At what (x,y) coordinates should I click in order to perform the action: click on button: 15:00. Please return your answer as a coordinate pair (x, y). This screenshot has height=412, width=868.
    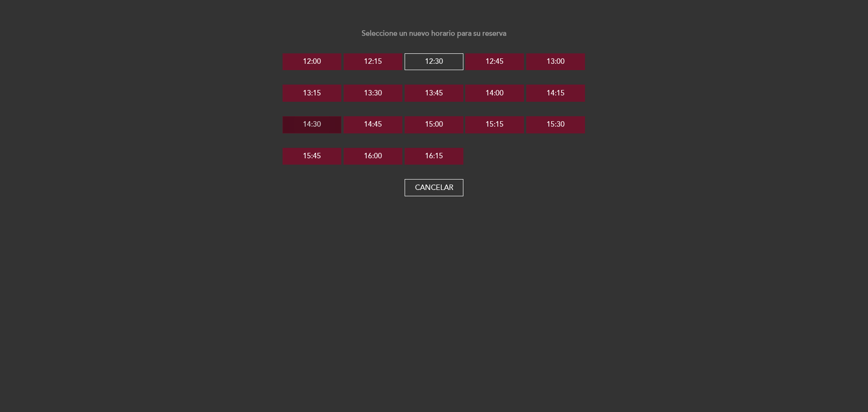
    Looking at the image, I should click on (434, 125).